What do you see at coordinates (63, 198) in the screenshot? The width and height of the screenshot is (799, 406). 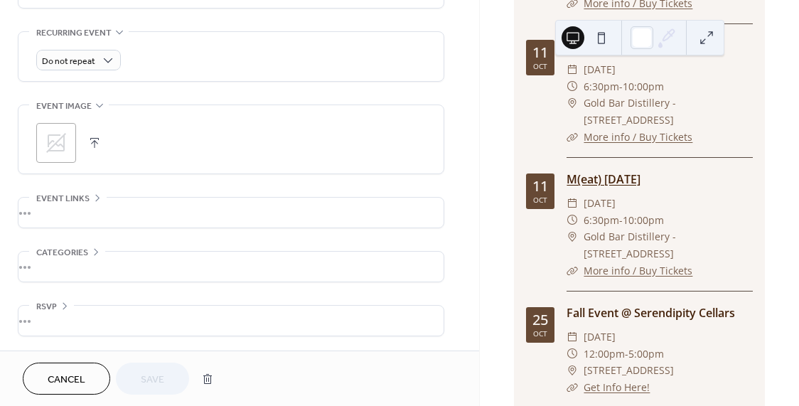 I see `span: Event links` at bounding box center [63, 198].